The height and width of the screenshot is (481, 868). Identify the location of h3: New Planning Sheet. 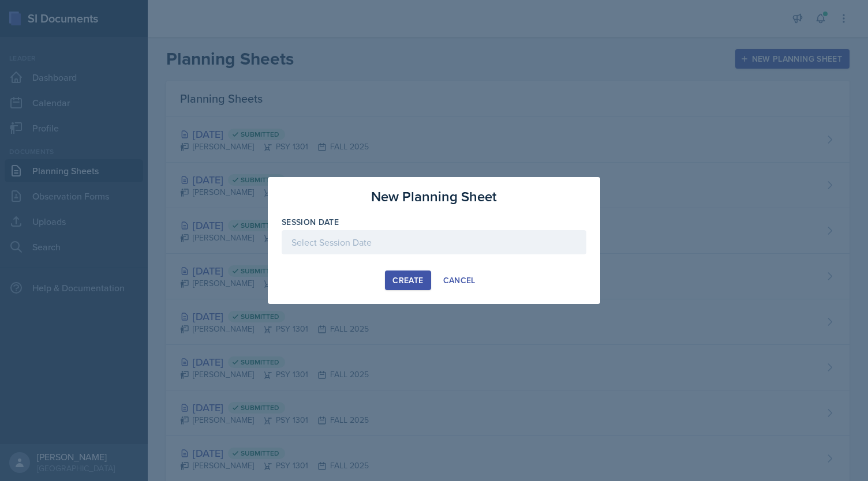
(434, 196).